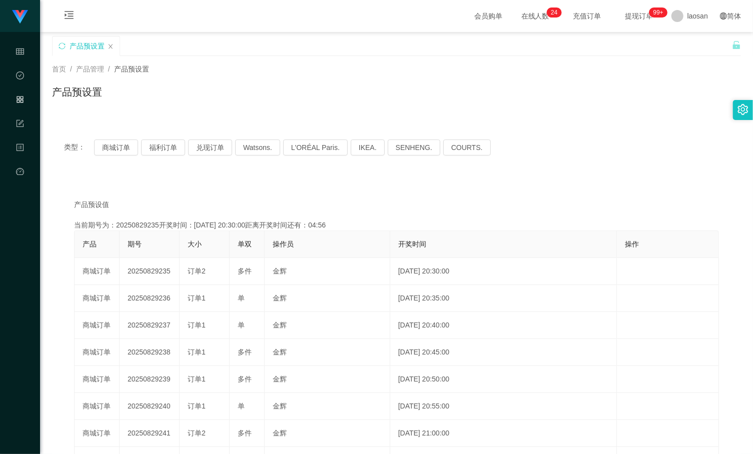  What do you see at coordinates (150, 353) in the screenshot?
I see `td: 20250829238` at bounding box center [150, 353].